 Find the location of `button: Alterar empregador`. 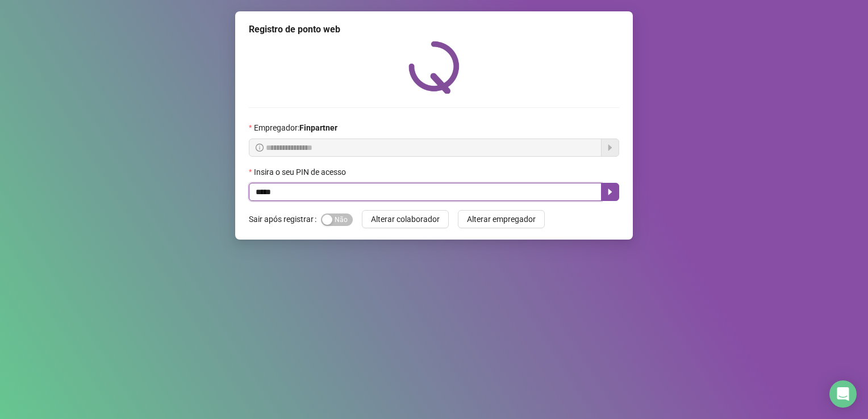

button: Alterar empregador is located at coordinates (501, 219).